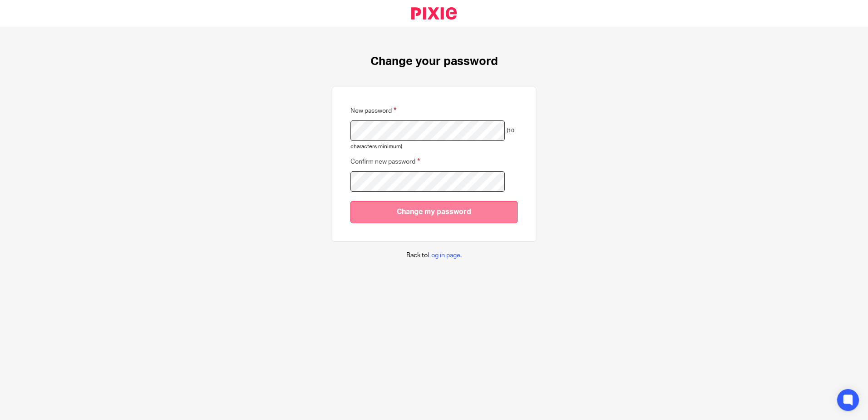 This screenshot has height=420, width=868. What do you see at coordinates (444, 255) in the screenshot?
I see `a: Log in page` at bounding box center [444, 255].